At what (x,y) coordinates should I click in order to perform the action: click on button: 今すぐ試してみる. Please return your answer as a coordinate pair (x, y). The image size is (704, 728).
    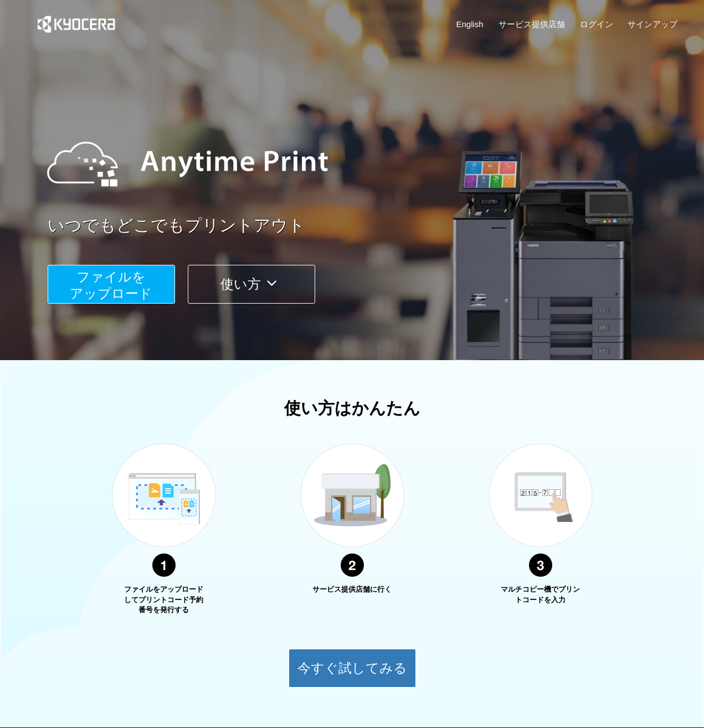
    Looking at the image, I should click on (353, 668).